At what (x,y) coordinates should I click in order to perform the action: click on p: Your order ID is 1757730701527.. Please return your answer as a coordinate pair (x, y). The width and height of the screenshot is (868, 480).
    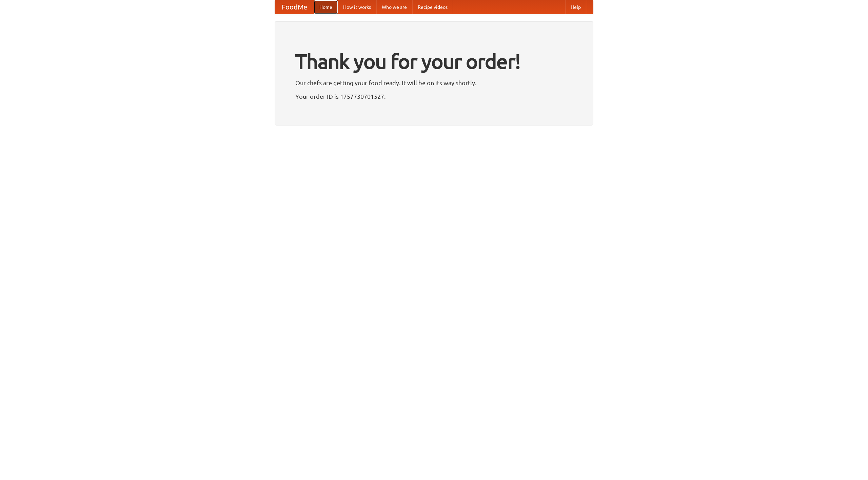
    Looking at the image, I should click on (434, 96).